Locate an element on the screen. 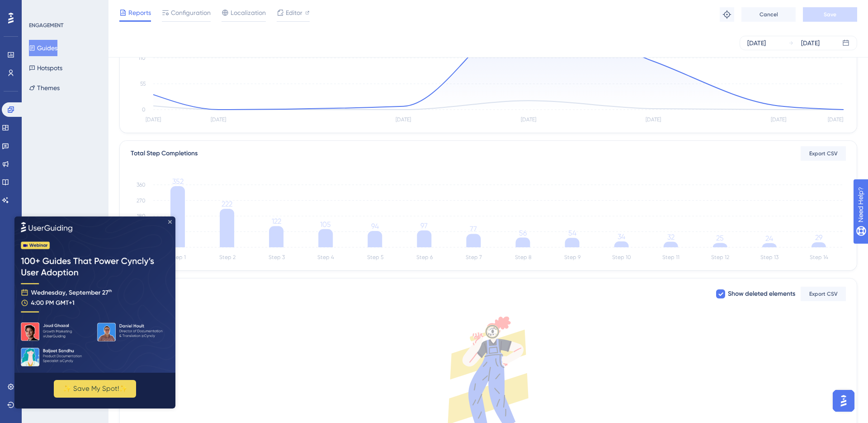 Image resolution: width=868 pixels, height=423 pixels. tspan: 94 is located at coordinates (375, 226).